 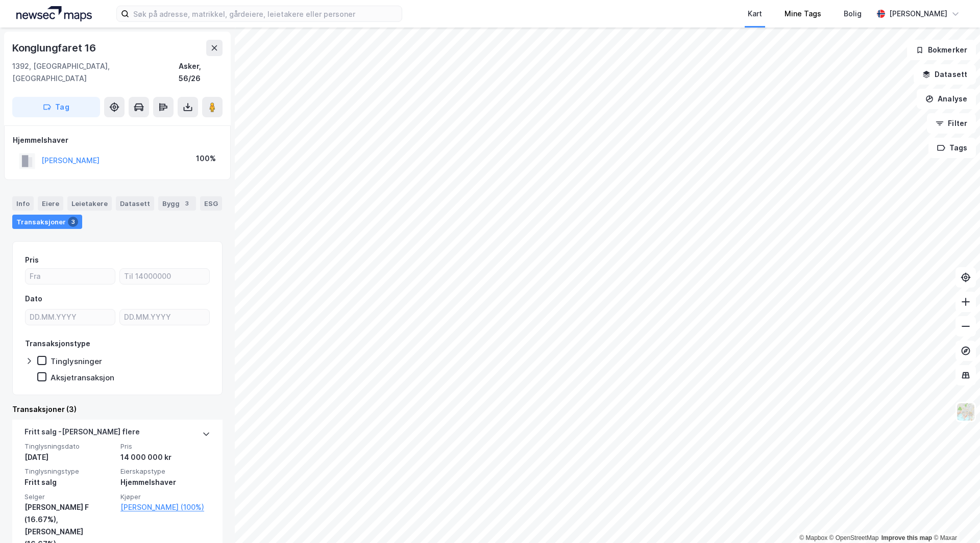 I want to click on div: Transaksjoner (3), so click(x=117, y=410).